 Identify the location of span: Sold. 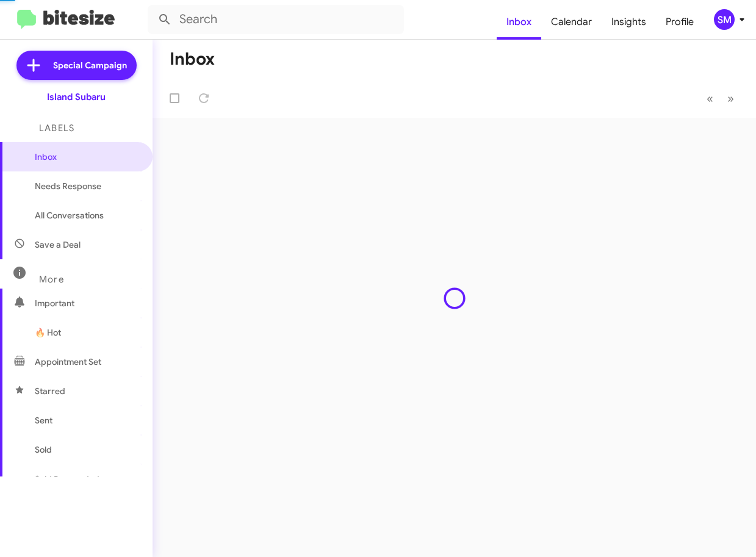
(43, 450).